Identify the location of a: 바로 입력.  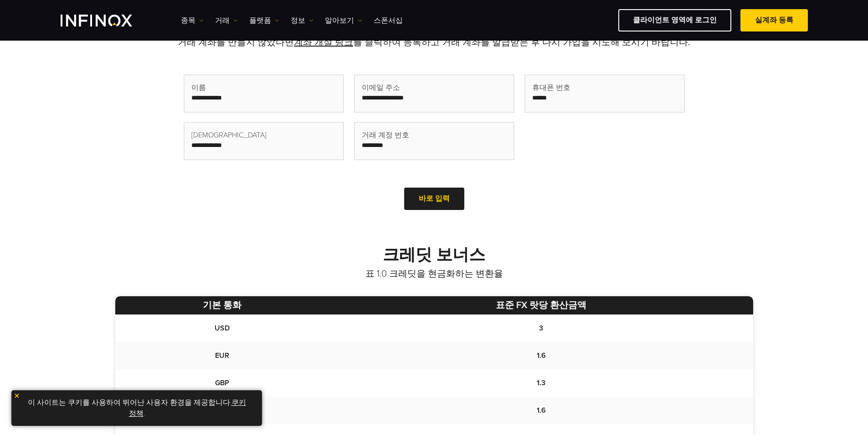
(435, 198).